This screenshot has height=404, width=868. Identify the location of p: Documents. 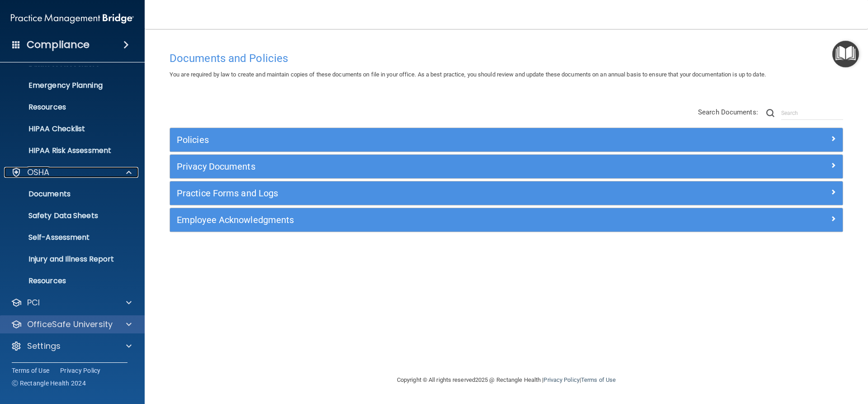
(68, 194).